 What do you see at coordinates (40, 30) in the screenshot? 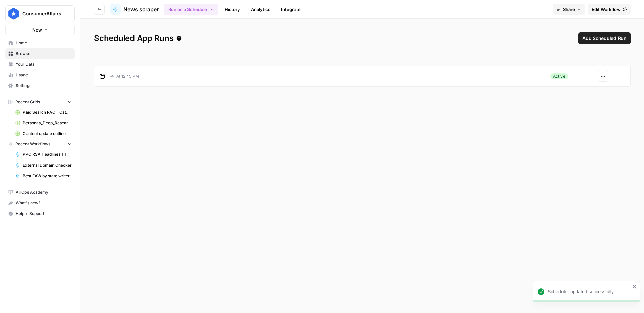
I see `button: New` at bounding box center [40, 30].